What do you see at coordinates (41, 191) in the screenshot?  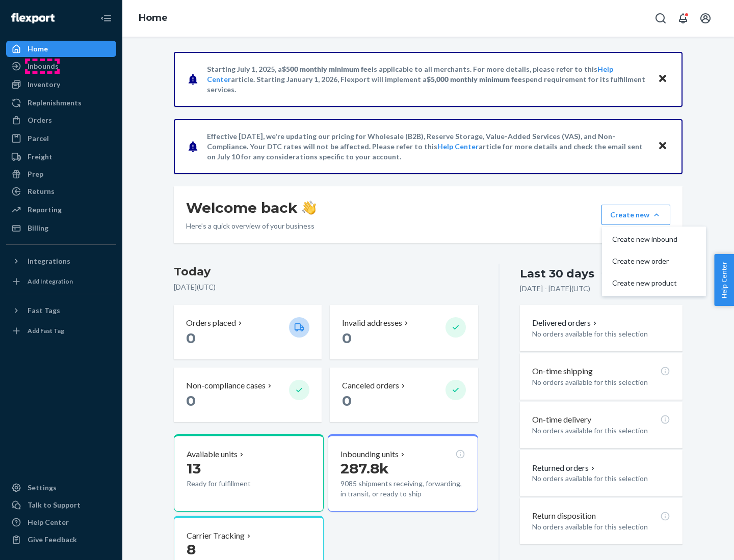 I see `div: Returns` at bounding box center [41, 191].